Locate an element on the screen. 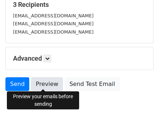 This screenshot has height=139, width=159. a: Send Test Email is located at coordinates (92, 84).